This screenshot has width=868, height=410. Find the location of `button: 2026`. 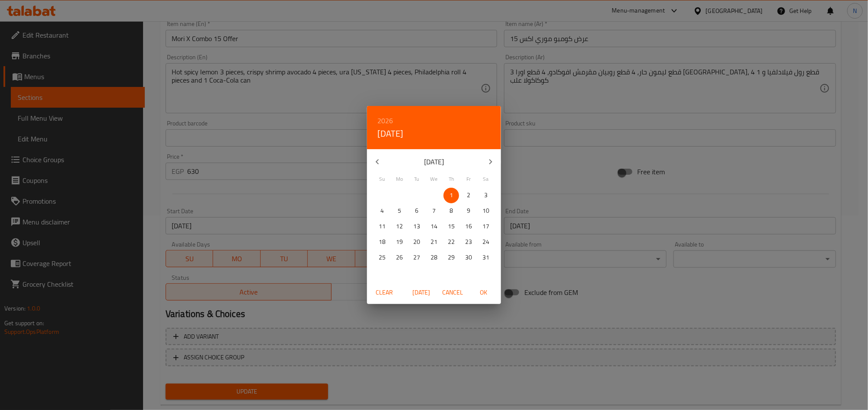

button: 2026 is located at coordinates (385, 120).